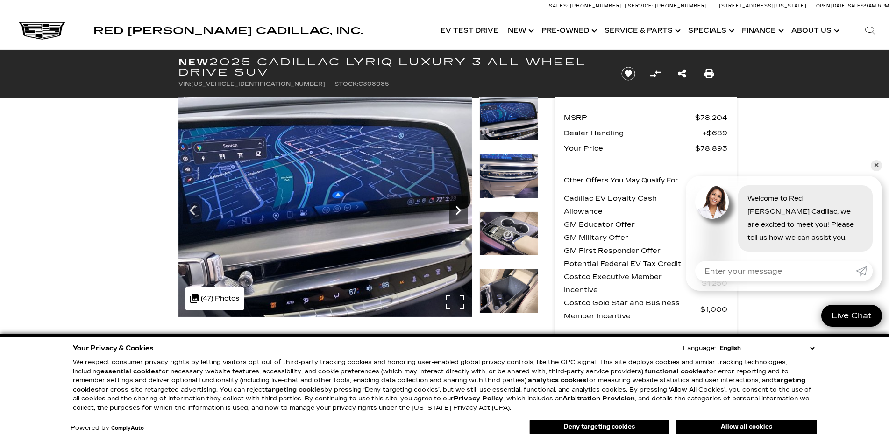  Describe the element at coordinates (392, 67) in the screenshot. I see `h1: 2025 Cadillac LYRIQ Luxury 3 All Wheel Drive SUV` at that location.